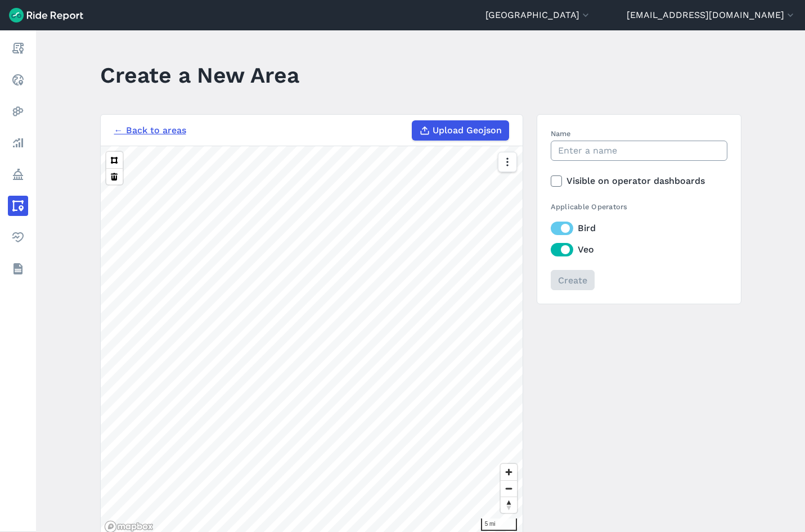 This screenshot has height=532, width=805. Describe the element at coordinates (18, 48) in the screenshot. I see `a: Report` at that location.